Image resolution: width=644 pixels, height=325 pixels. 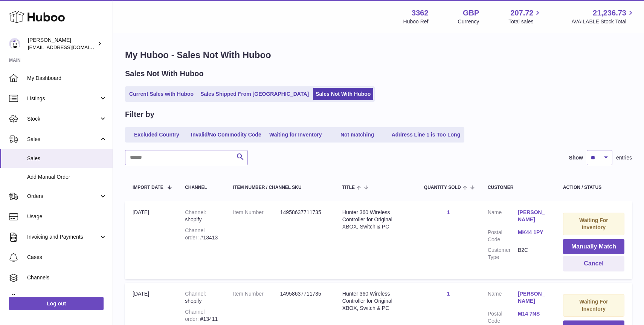 What do you see at coordinates (503, 254) in the screenshot?
I see `dt: Customer Type` at bounding box center [503, 254].